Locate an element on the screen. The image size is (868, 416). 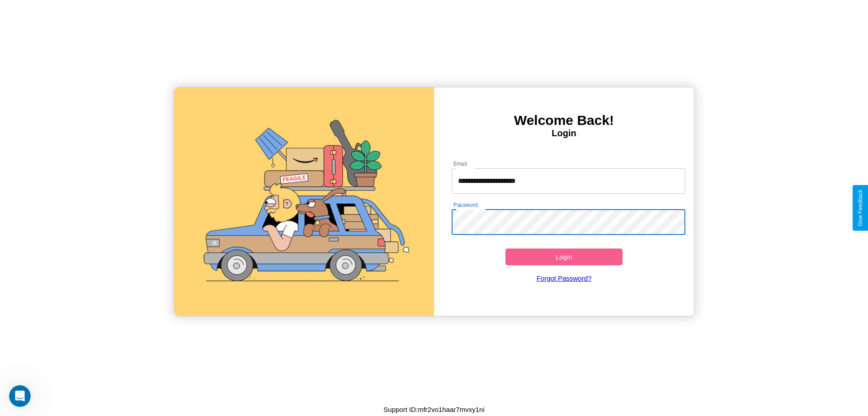
p: Support ID: mfr2vo1haar7mvxy1ni is located at coordinates (434, 409).